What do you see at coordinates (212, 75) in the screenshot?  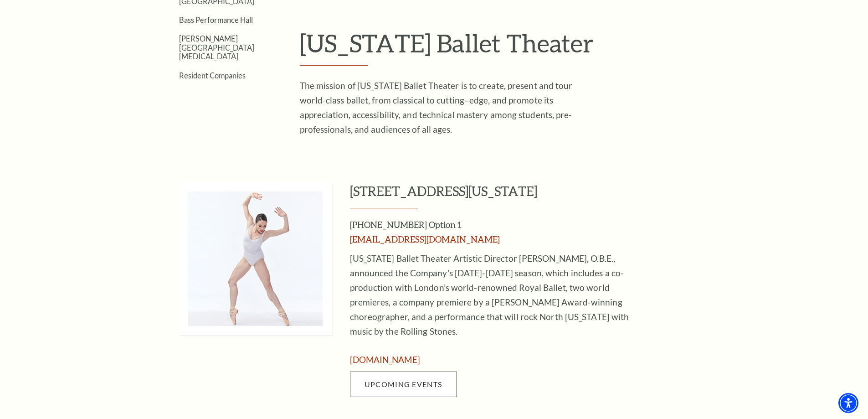 I see `a: Resident Companies` at bounding box center [212, 75].